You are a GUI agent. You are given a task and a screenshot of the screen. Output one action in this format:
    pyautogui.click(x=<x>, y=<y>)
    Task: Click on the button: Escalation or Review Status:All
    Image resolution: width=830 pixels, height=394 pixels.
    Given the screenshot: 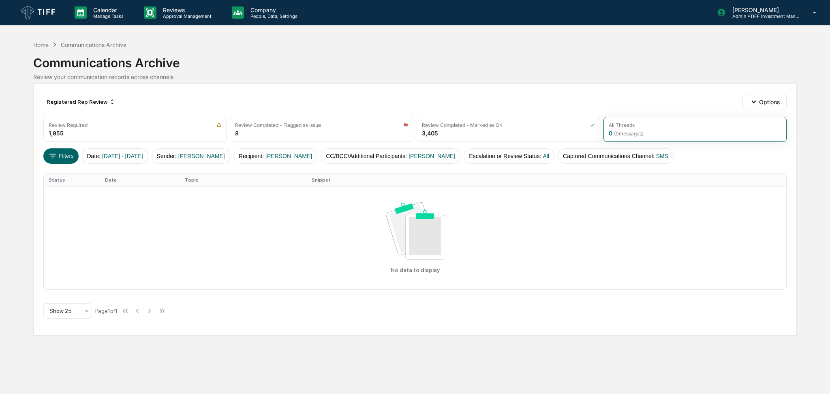 What is the action you would take?
    pyautogui.click(x=509, y=156)
    